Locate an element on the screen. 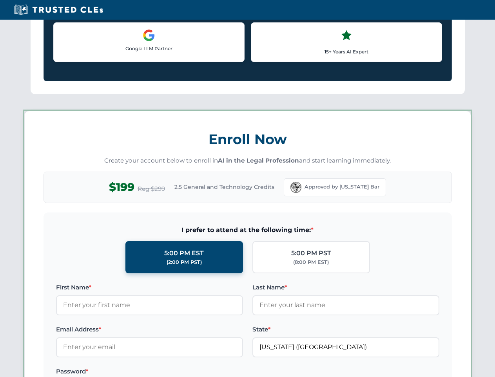  span: Reg $299 is located at coordinates (151, 189).